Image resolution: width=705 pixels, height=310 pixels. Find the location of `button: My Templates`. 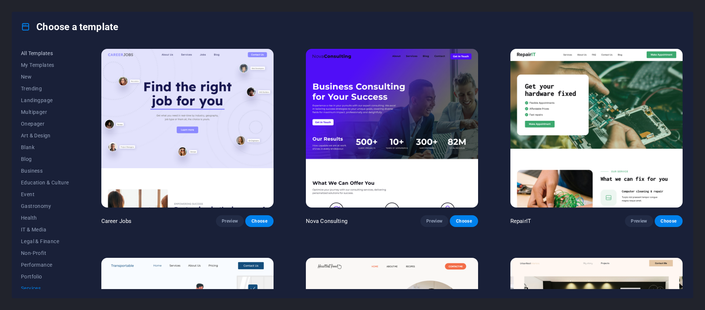

button: My Templates is located at coordinates (45, 65).